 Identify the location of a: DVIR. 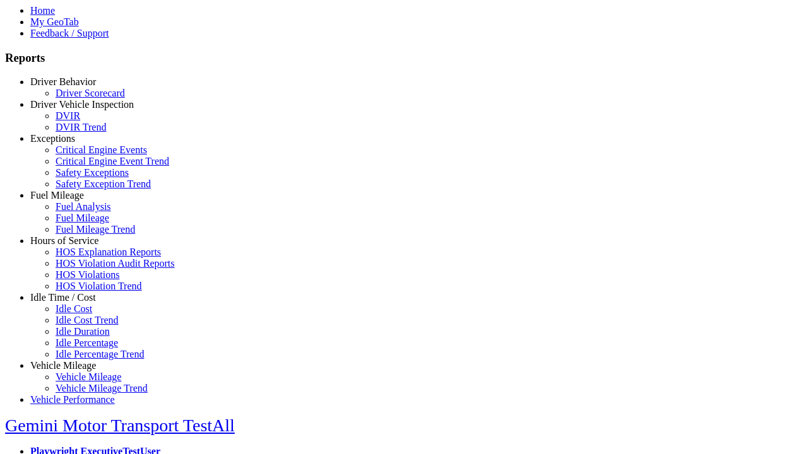
(68, 115).